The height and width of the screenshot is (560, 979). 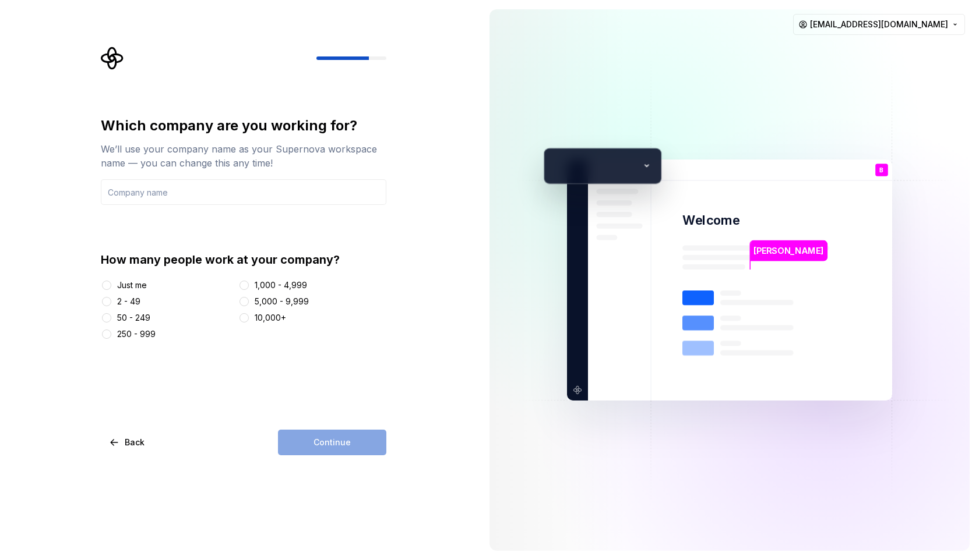 I want to click on button: Back, so click(x=127, y=442).